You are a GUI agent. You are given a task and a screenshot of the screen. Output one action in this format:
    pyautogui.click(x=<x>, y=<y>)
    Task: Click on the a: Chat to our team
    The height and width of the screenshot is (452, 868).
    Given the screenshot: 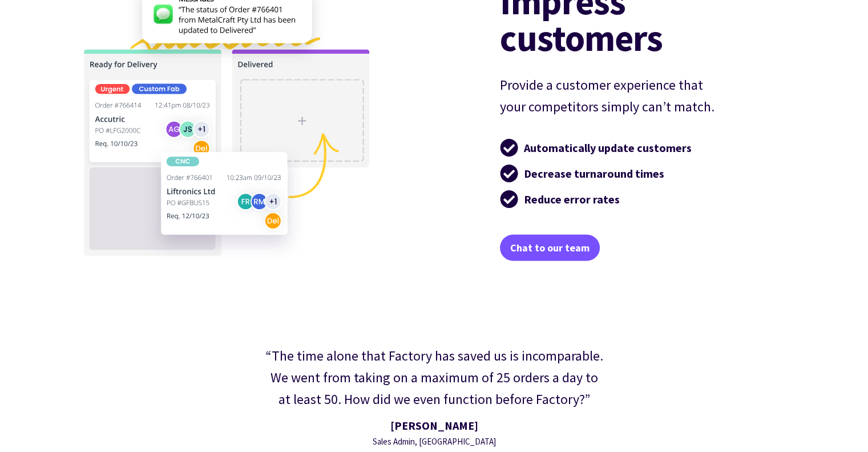 What is the action you would take?
    pyautogui.click(x=550, y=248)
    